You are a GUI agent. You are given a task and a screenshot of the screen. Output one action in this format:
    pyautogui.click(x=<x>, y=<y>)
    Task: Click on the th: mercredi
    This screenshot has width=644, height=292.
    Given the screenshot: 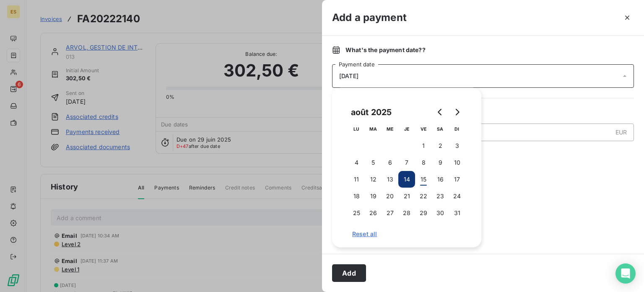 What is the action you would take?
    pyautogui.click(x=390, y=129)
    